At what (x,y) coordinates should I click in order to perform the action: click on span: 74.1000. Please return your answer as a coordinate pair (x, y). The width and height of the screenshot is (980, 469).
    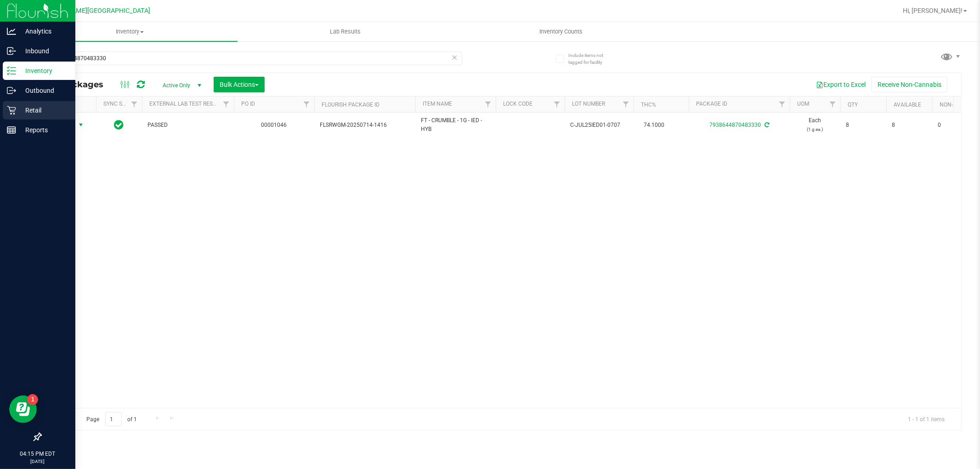
    Looking at the image, I should click on (654, 125).